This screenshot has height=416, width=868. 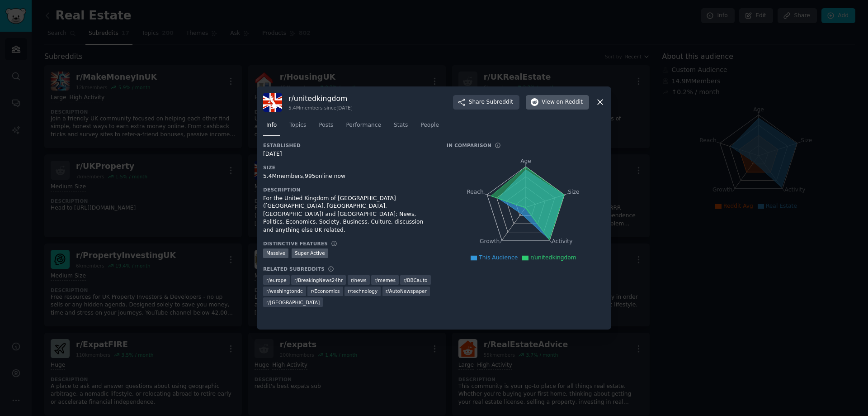 I want to click on div: Super Active, so click(x=310, y=253).